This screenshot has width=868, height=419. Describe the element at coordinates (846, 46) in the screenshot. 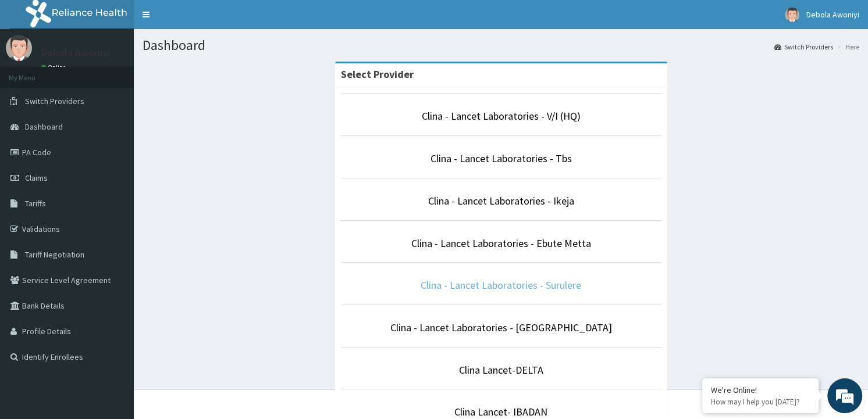

I see `li: Here` at that location.